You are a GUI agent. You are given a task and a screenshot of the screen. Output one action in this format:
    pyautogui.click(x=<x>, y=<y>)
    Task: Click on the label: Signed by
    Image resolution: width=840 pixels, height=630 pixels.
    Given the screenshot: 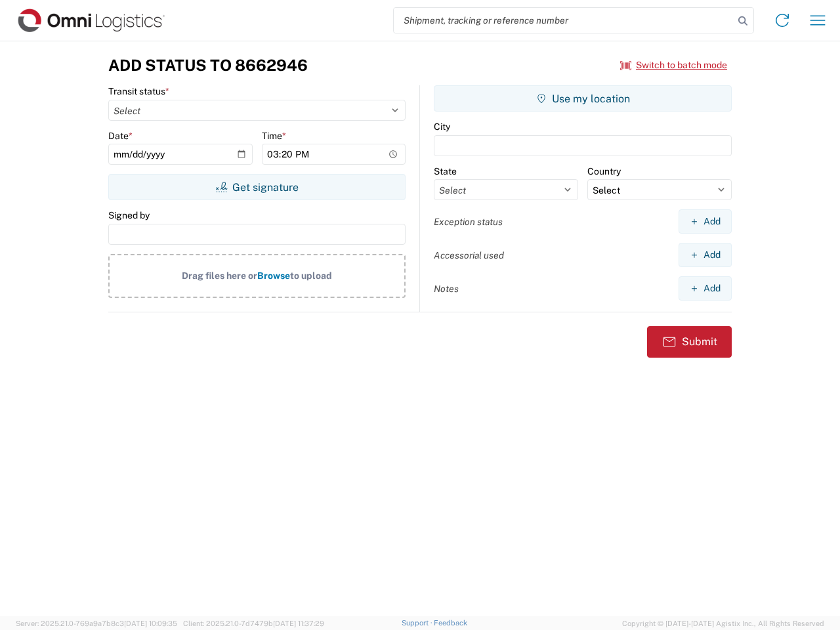 What is the action you would take?
    pyautogui.click(x=128, y=215)
    